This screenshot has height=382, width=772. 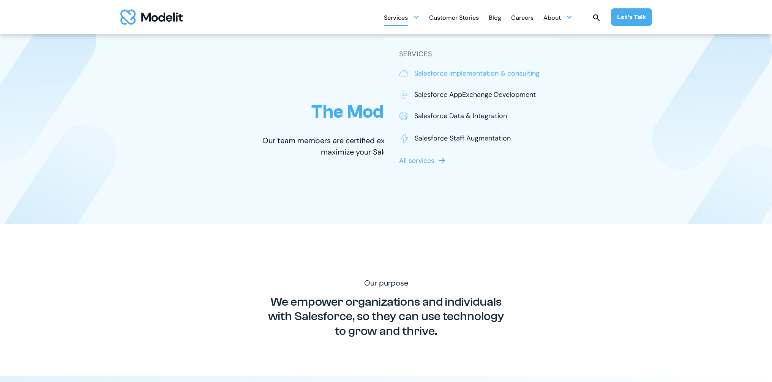 I want to click on div: Blog, so click(x=495, y=18).